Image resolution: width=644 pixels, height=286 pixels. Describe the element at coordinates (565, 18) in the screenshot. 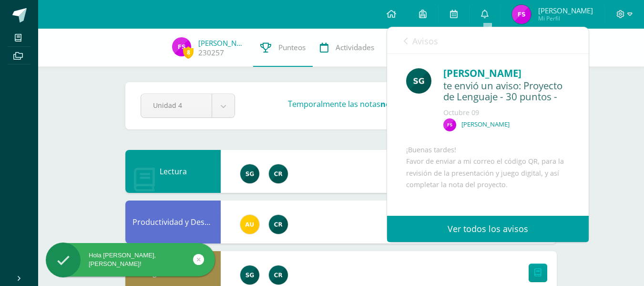

I see `span: Mi Perfil` at that location.